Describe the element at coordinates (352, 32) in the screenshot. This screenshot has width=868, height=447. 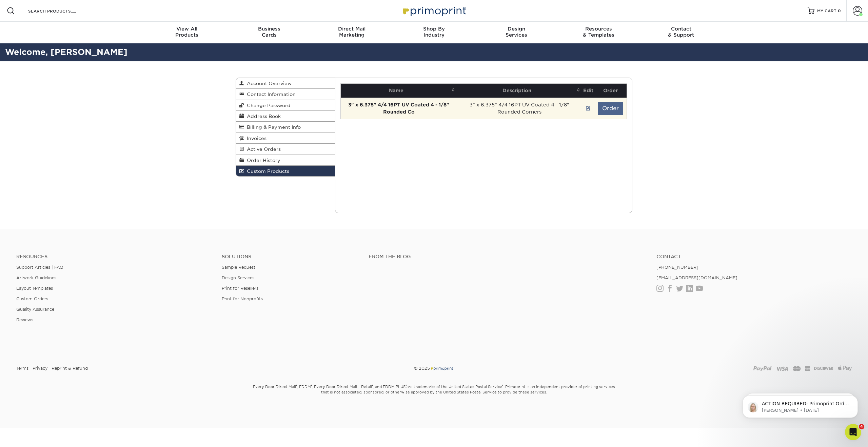
I see `div: Marketing` at that location.